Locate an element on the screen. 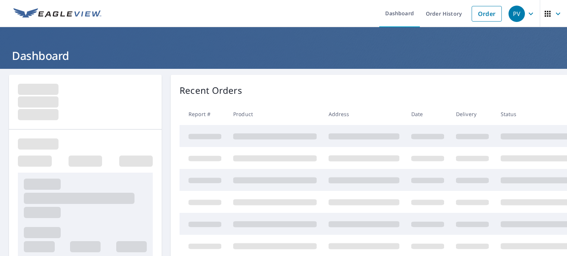 The height and width of the screenshot is (256, 567). h1: Dashboard is located at coordinates (283, 56).